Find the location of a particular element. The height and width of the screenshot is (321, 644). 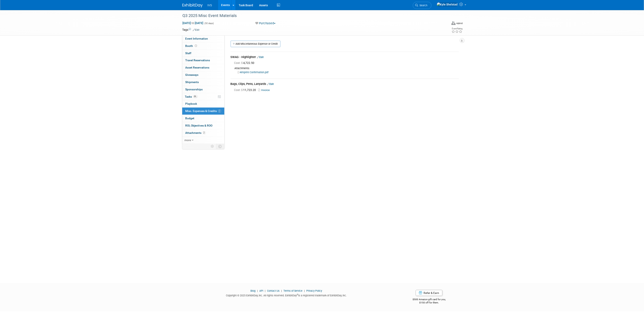

span: more is located at coordinates (188, 140).